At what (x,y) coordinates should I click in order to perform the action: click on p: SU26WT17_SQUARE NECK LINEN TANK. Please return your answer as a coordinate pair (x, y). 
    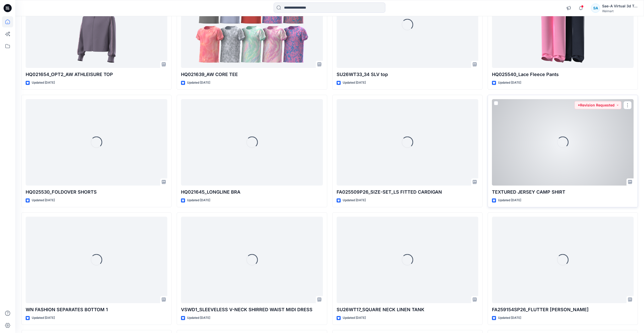
    Looking at the image, I should click on (407, 310).